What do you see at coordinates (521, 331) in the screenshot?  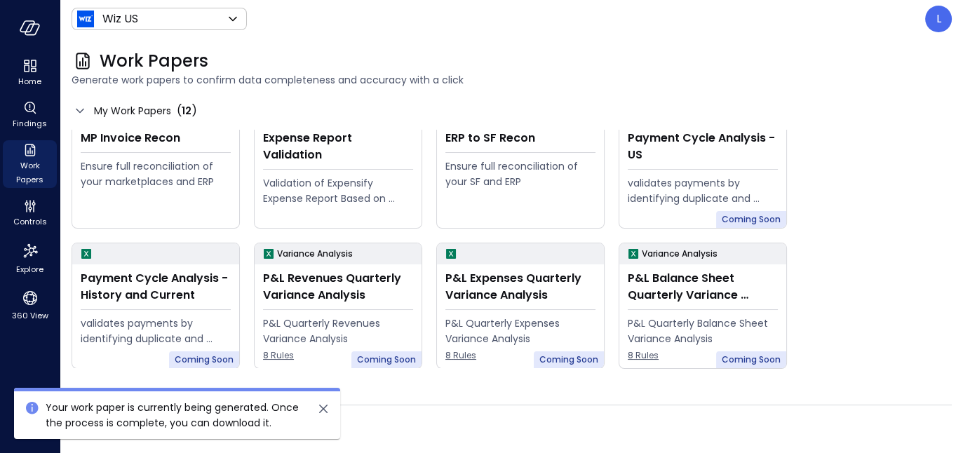 I see `div: P&L Quarterly Expenses Variance Analysis` at bounding box center [521, 331].